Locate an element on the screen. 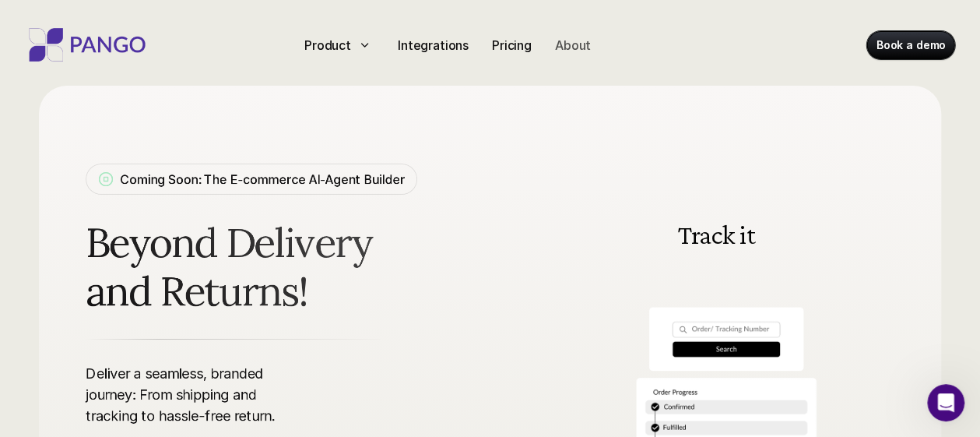 Image resolution: width=980 pixels, height=437 pixels. p: Deliver a seamless, branded journey: From shipping and tracking to hassle-free return. is located at coordinates (203, 394).